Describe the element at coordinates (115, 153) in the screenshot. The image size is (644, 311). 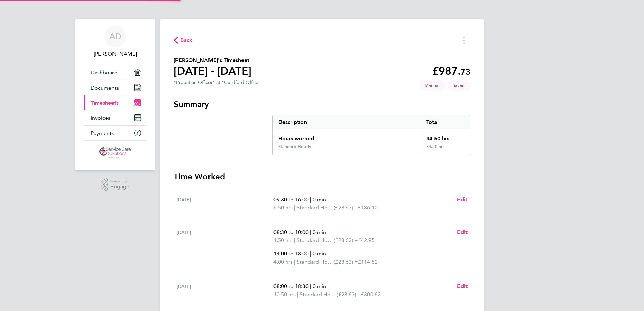
I see `a: Go to home page` at that location.